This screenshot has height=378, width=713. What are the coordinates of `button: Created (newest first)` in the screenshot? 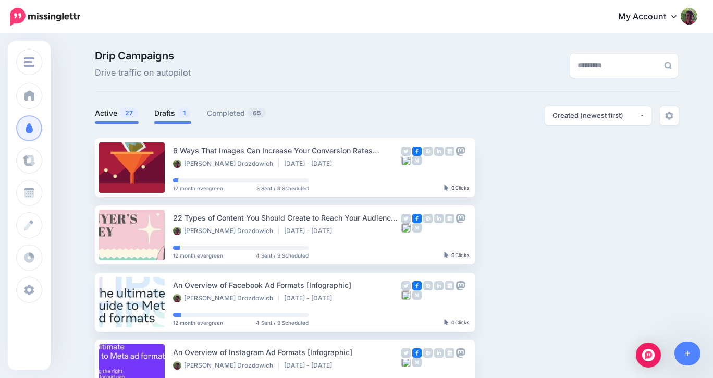 It's located at (598, 116).